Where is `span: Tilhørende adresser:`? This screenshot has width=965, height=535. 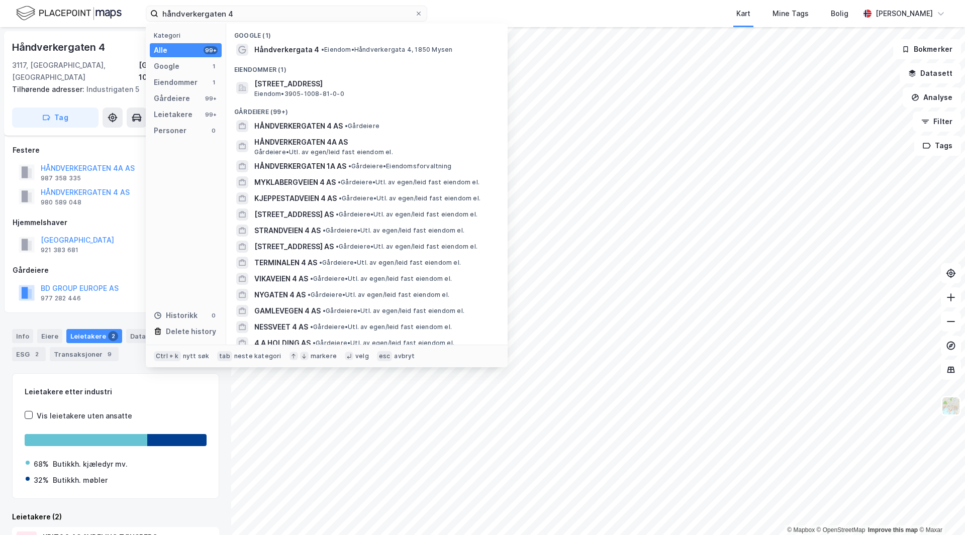
span: Tilhørende adresser: is located at coordinates (49, 89).